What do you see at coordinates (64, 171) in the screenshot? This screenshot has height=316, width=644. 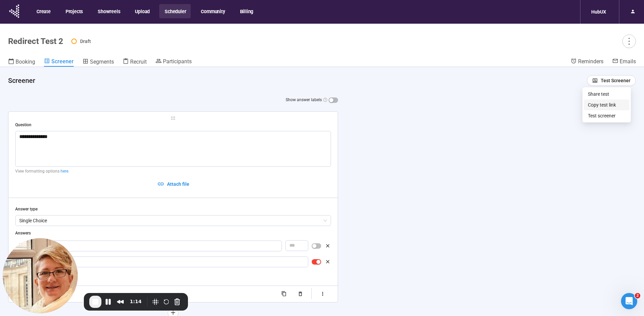 I see `a: here` at bounding box center [64, 171].